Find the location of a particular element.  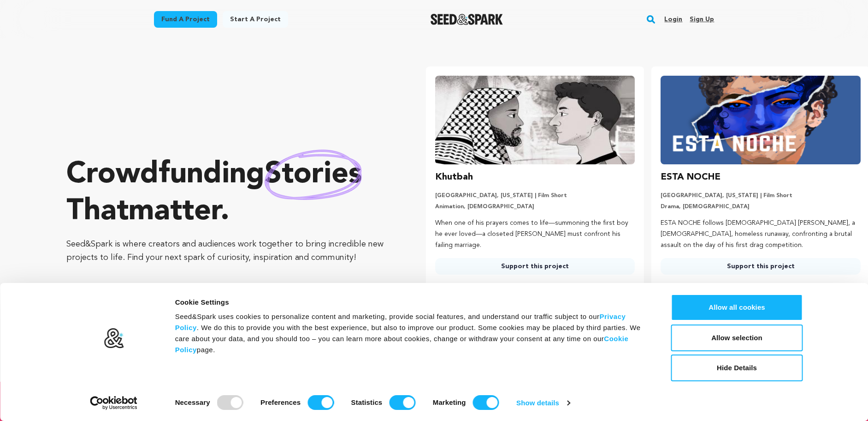

strong: Statistics is located at coordinates (367, 402).